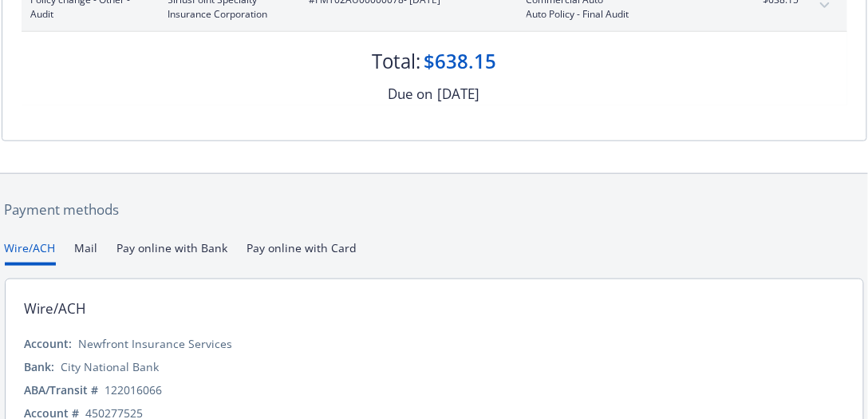 The image size is (868, 419). I want to click on div: City National Bank, so click(110, 367).